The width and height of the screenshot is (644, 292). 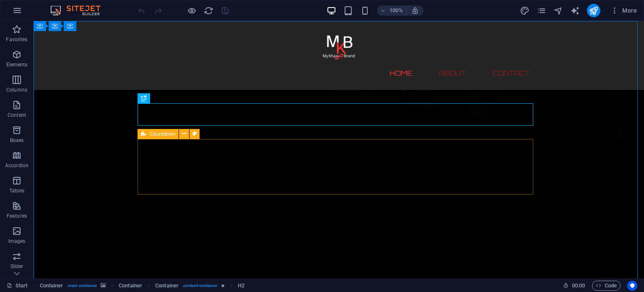 I want to click on i: Publish, so click(x=593, y=10).